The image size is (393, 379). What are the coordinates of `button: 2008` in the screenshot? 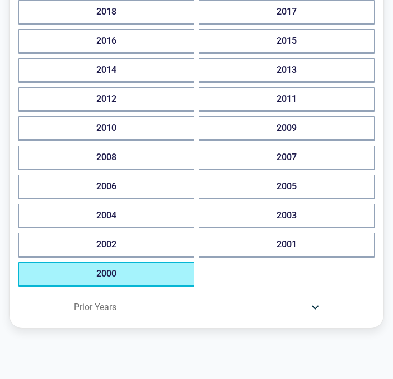 It's located at (106, 158).